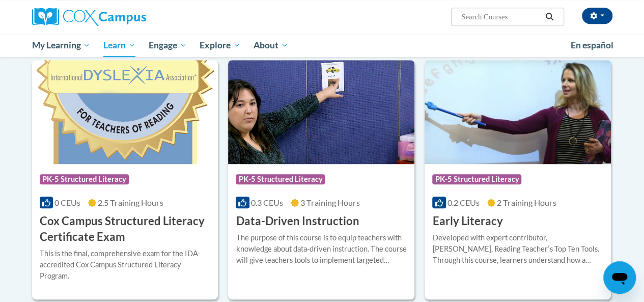  What do you see at coordinates (60, 45) in the screenshot?
I see `span: My Learning` at bounding box center [60, 45].